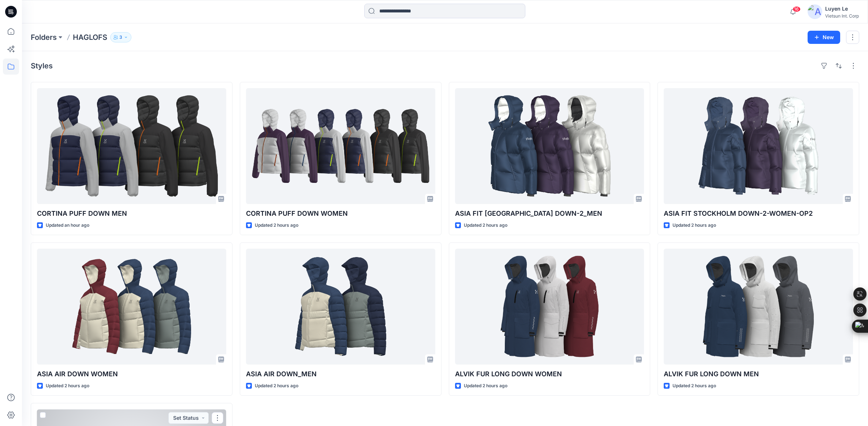  I want to click on div: Luyen Le, so click(842, 9).